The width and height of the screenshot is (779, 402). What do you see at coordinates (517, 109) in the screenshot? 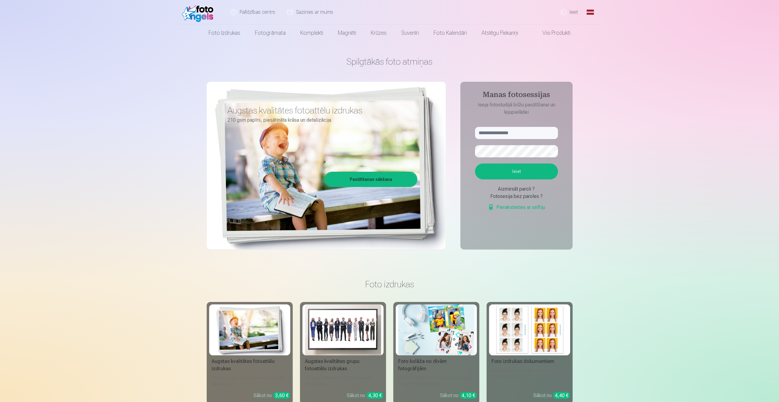
I see `p: Ieeja fotostudijā bilžu pasūtīšanai un lejupielādei` at bounding box center [517, 109].